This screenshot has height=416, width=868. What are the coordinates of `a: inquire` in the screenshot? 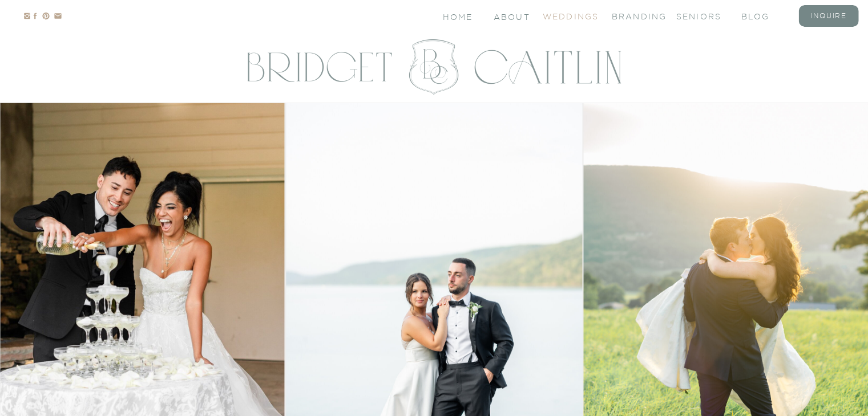 It's located at (829, 15).